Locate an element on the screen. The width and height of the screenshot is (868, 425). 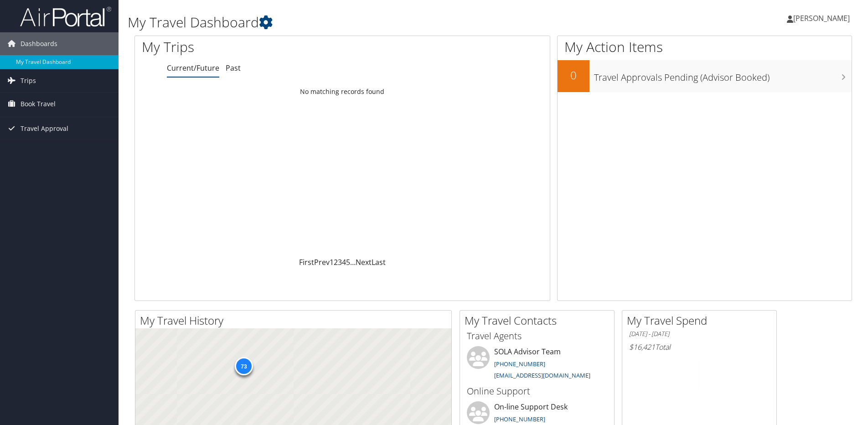
img: airportal-logo.png is located at coordinates (66, 17).